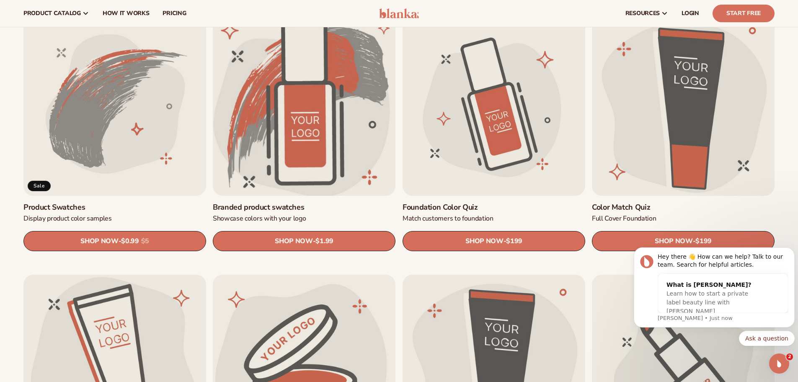 The height and width of the screenshot is (382, 798). Describe the element at coordinates (84, 47) in the screenshot. I see `div: message notification from Lee, Just now. Hey there 👋 How can we help? Talk to our team. Search fo...` at that location.